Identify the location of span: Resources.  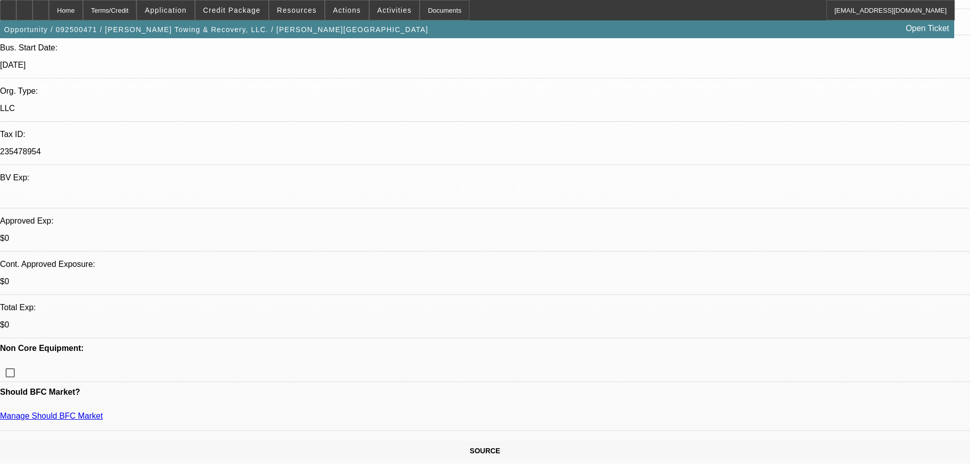
(297, 10).